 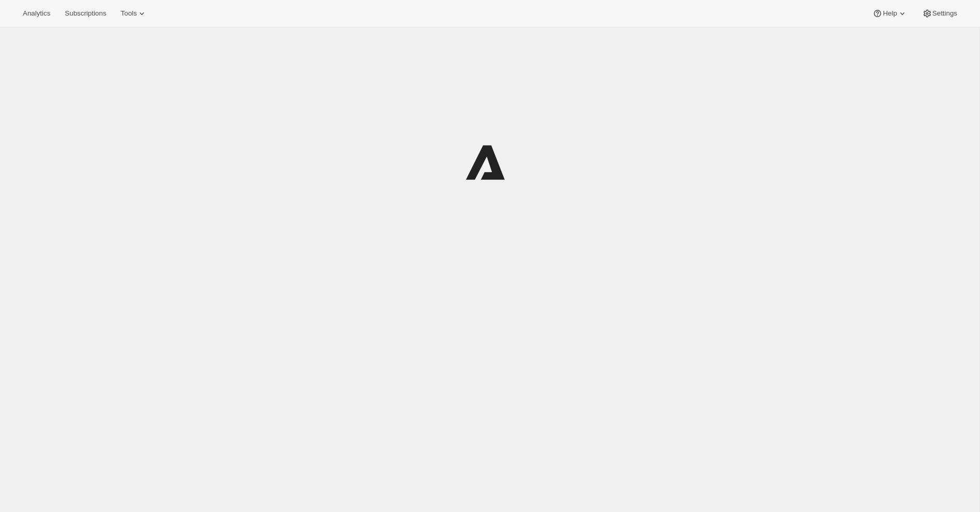 I want to click on button: Help, so click(x=889, y=14).